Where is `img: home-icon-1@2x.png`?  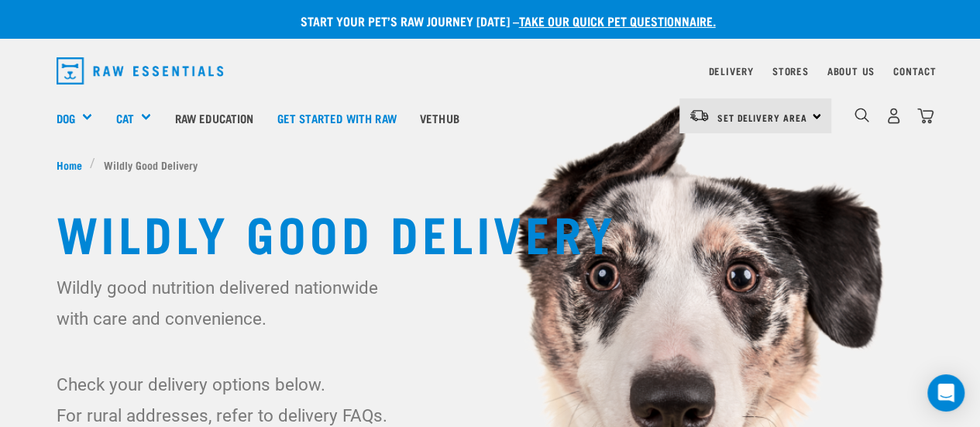
img: home-icon-1@2x.png is located at coordinates (861, 114).